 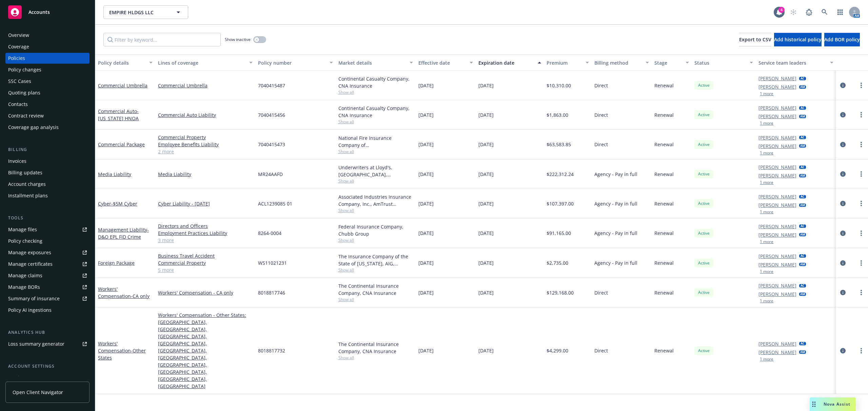 What do you see at coordinates (375, 230) in the screenshot?
I see `div: Federal Insurance Company, Chubb Group` at bounding box center [375, 230].